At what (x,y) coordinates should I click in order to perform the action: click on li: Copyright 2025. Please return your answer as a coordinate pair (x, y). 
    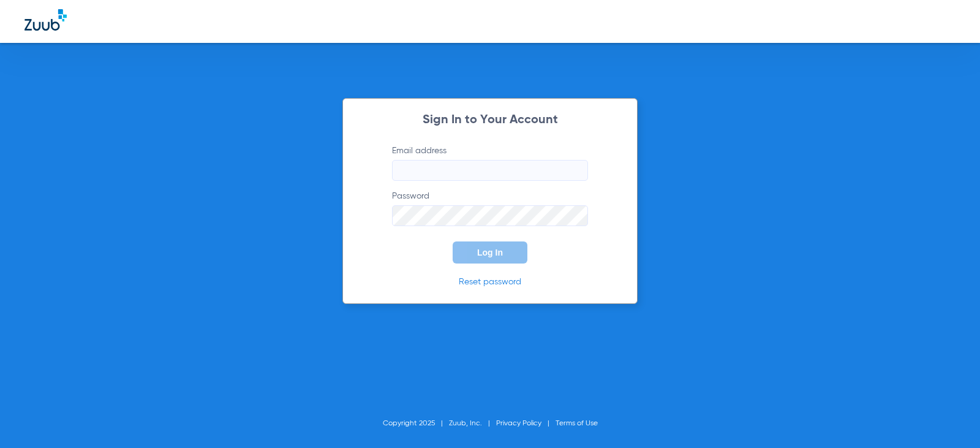
    Looking at the image, I should click on (416, 423).